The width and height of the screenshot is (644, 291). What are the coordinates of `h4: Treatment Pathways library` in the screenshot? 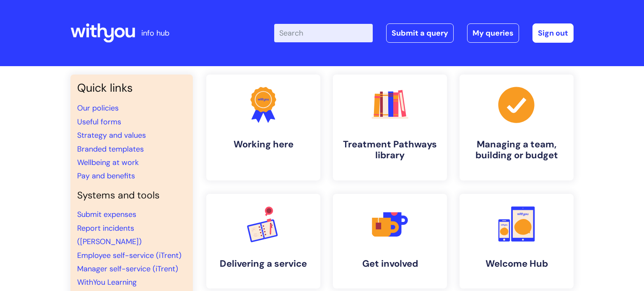 It's located at (390, 150).